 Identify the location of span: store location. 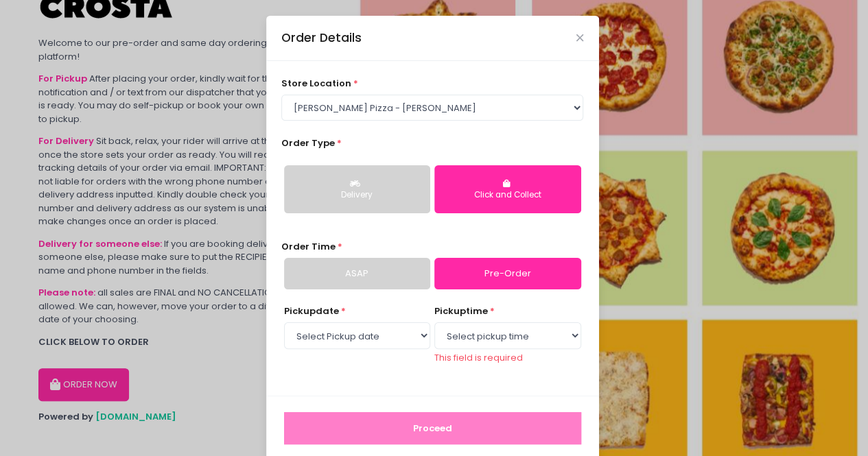
(316, 83).